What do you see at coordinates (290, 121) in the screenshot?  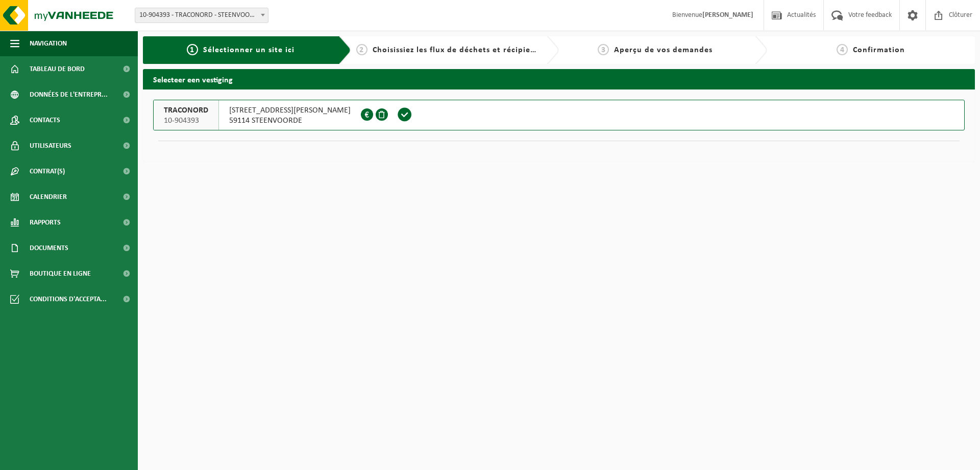 I see `span: 59114 STEENVOORDE` at bounding box center [290, 121].